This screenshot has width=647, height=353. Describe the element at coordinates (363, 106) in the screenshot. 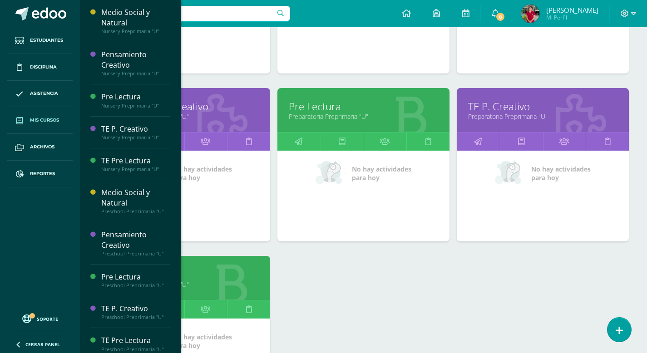

I see `a: Pre Lectura` at that location.